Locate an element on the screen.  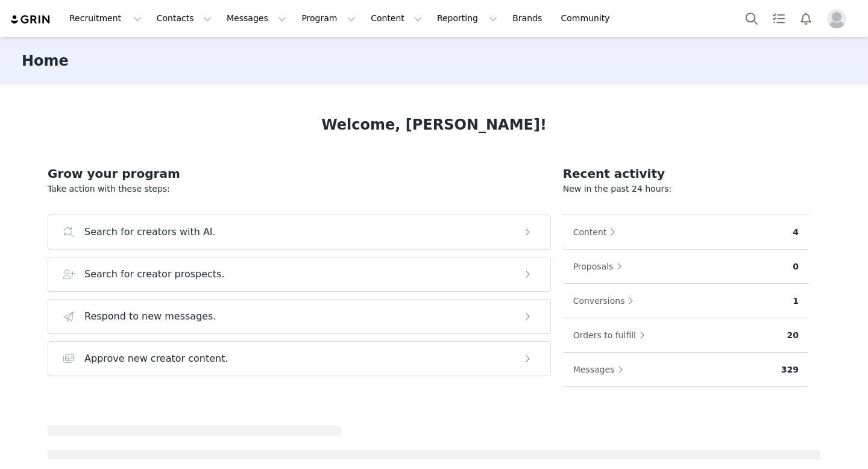
button: Conversions is located at coordinates (606, 301).